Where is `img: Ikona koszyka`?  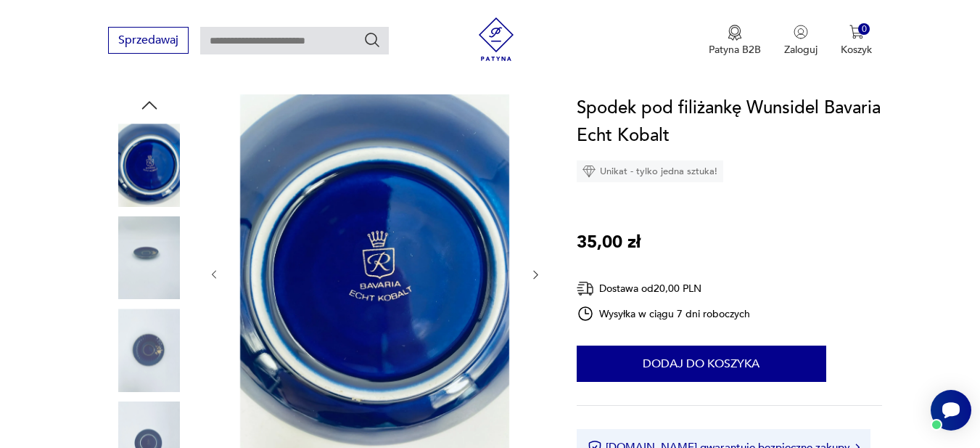 img: Ikona koszyka is located at coordinates (857, 32).